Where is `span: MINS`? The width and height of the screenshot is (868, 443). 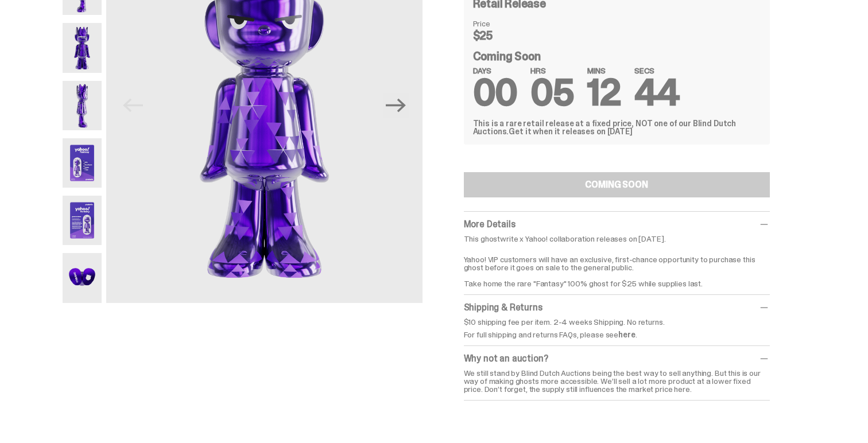 span: MINS is located at coordinates (604, 71).